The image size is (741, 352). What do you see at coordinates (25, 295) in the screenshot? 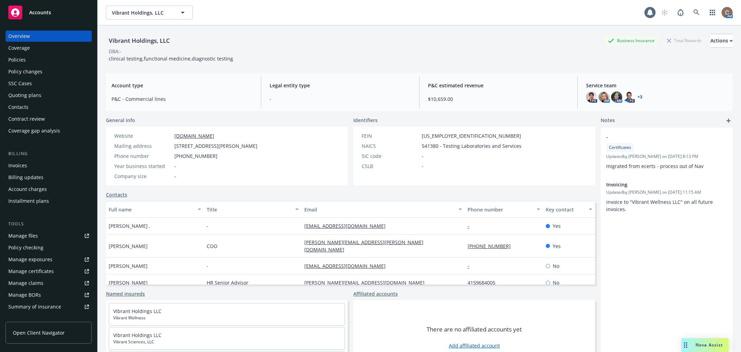
I see `div: Manage BORs` at bounding box center [25, 295].